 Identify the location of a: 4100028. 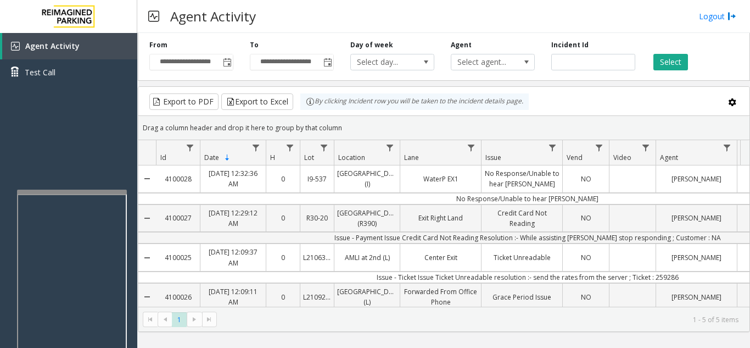
(178, 178).